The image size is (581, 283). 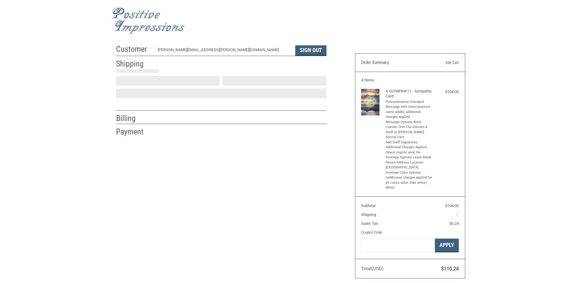 What do you see at coordinates (409, 180) in the screenshot?
I see `li: Envelope Color Options (additional charges applied for all colors other than white) White` at bounding box center [409, 180].